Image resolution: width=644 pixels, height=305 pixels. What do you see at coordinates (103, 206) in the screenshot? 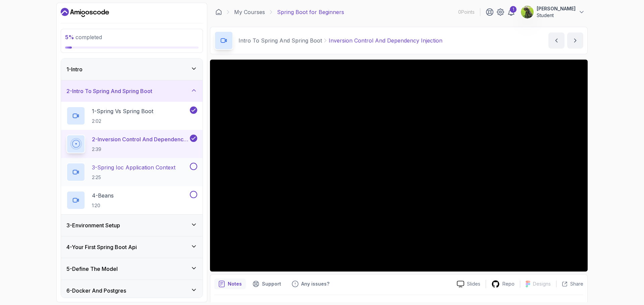
I see `p: 1:20` at bounding box center [103, 206].